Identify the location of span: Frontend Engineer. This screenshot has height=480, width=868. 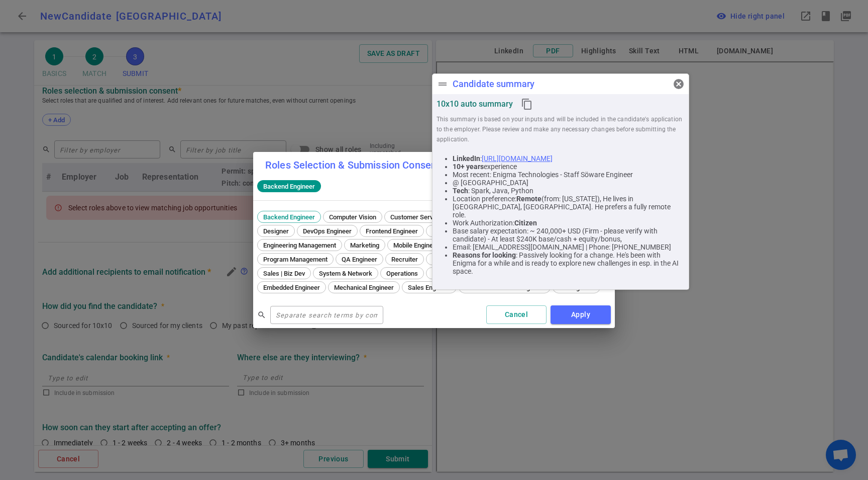
(392, 231).